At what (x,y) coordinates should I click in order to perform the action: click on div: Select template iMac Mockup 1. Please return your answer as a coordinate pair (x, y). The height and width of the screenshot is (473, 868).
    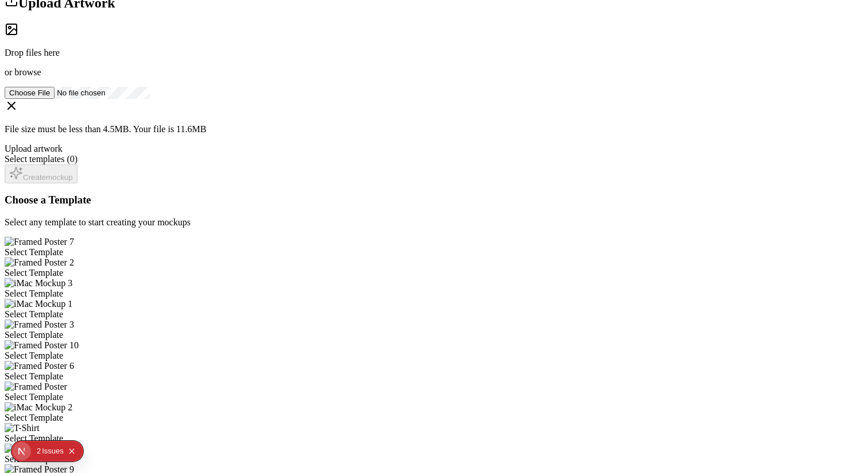
    Looking at the image, I should click on (434, 309).